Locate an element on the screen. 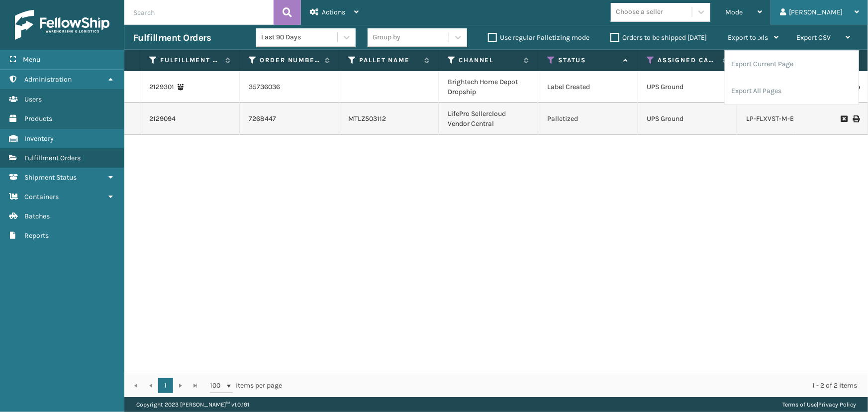 Image resolution: width=868 pixels, height=412 pixels. img: logo is located at coordinates (62, 25).